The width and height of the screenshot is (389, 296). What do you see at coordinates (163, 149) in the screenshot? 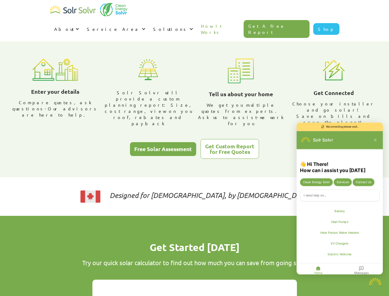
I see `a: Free Solar Assessment` at bounding box center [163, 149].